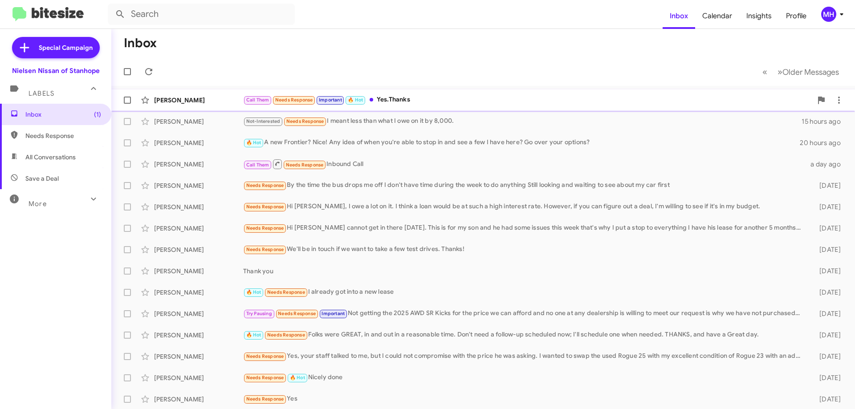 Image resolution: width=855 pixels, height=409 pixels. Describe the element at coordinates (524, 356) in the screenshot. I see `div: Yes, your staff talked to me, but I could not compromise with the price he was asking. I wanted t...` at that location.